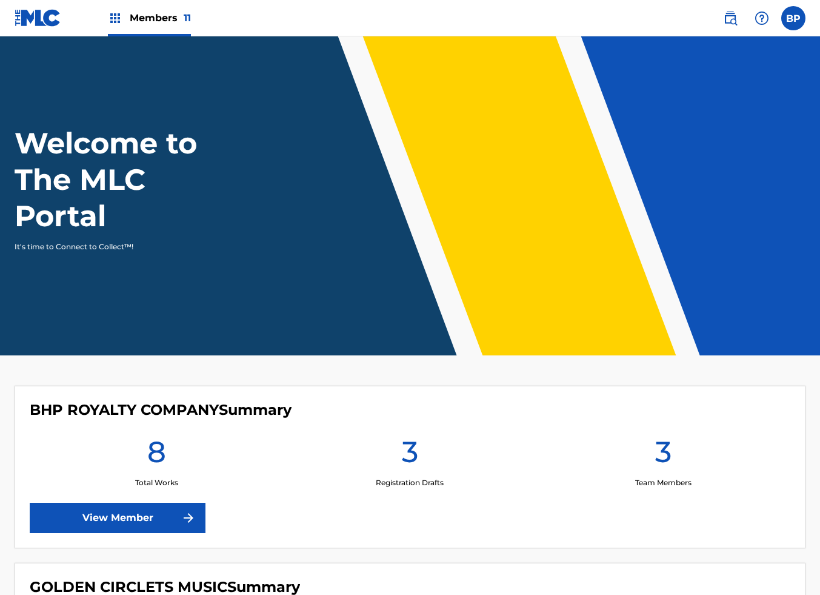  I want to click on div: User Menu, so click(794, 18).